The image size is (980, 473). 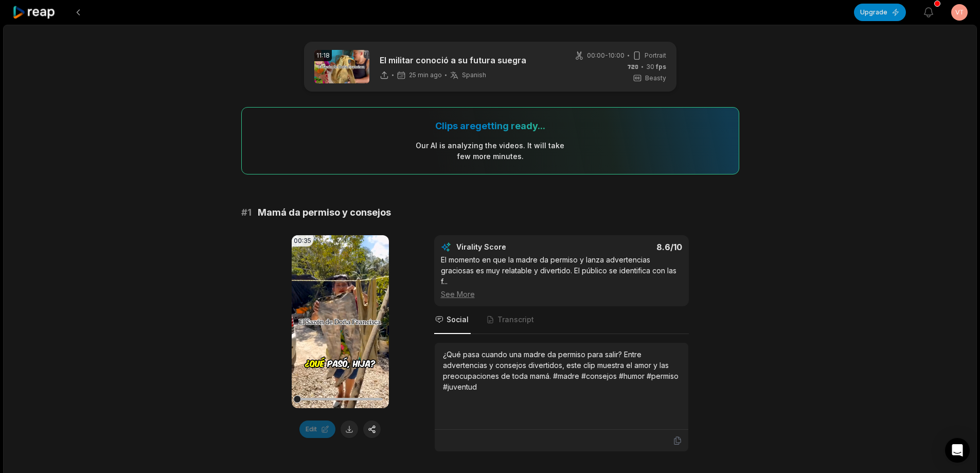 What do you see at coordinates (655, 78) in the screenshot?
I see `span: Beasty` at bounding box center [655, 78].